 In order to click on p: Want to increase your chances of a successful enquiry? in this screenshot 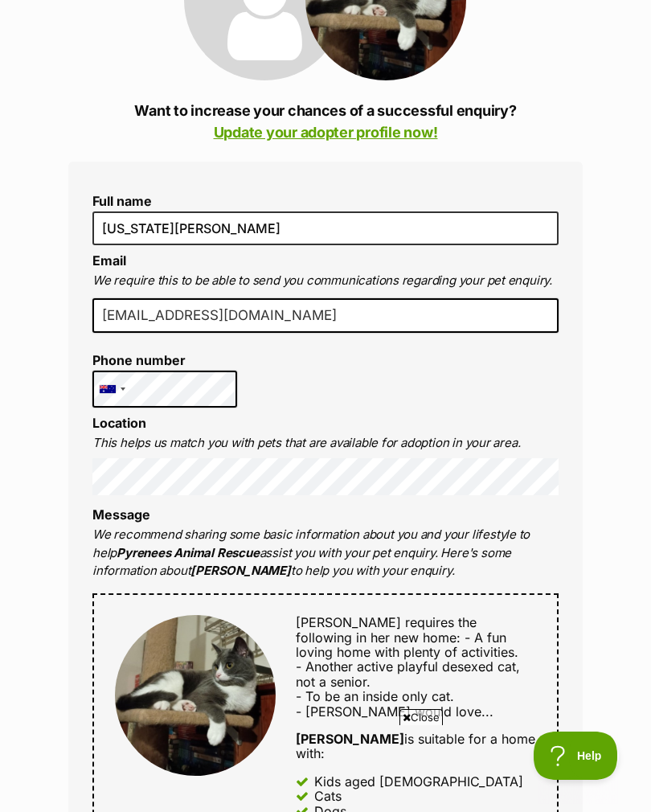, I will do `click(326, 122)`.